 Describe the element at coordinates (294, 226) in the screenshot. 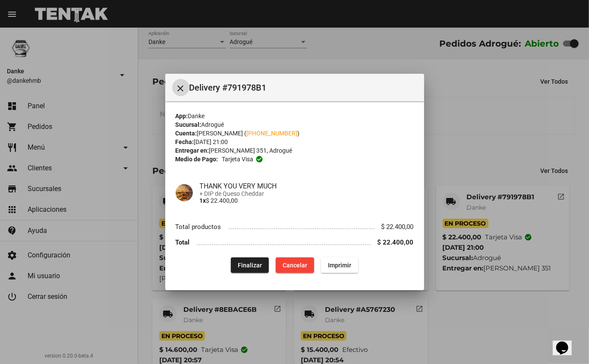

I see `li: Total productos $ 22.400,00` at that location.